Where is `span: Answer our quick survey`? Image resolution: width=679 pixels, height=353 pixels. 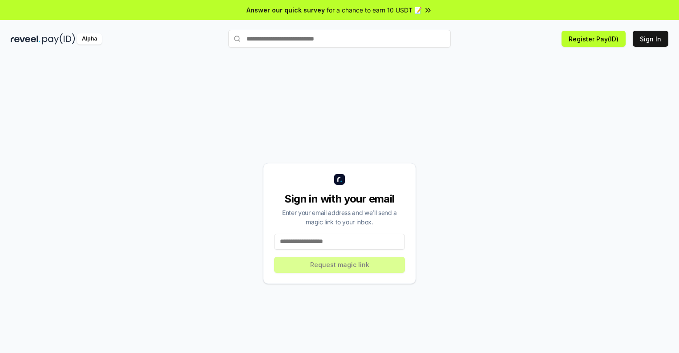 span: Answer our quick survey is located at coordinates (286, 10).